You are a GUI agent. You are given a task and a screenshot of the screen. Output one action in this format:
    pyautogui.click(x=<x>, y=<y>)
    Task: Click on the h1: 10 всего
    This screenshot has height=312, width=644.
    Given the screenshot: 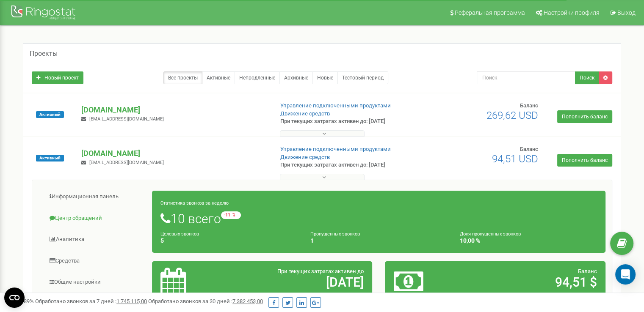 What is the action you would take?
    pyautogui.click(x=379, y=218)
    